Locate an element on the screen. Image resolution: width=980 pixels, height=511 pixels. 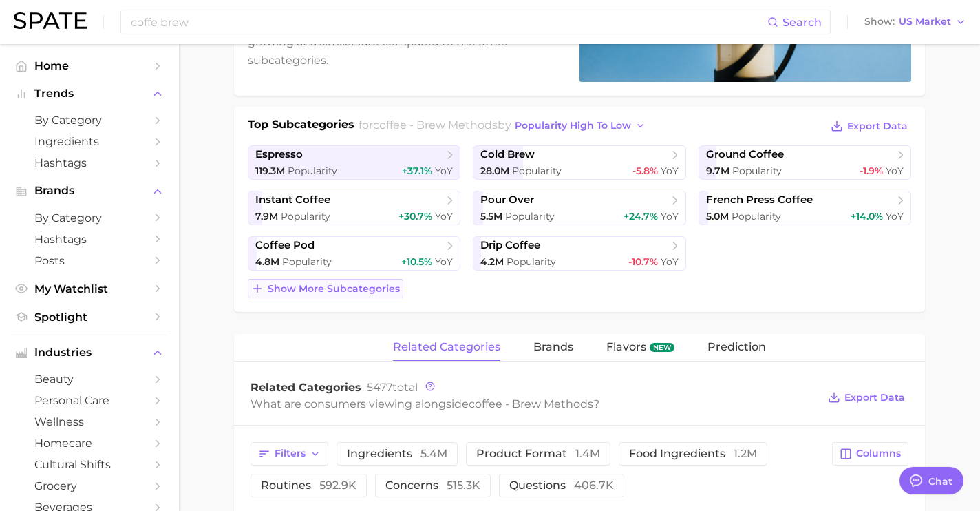
span: concerns is located at coordinates (433, 485).